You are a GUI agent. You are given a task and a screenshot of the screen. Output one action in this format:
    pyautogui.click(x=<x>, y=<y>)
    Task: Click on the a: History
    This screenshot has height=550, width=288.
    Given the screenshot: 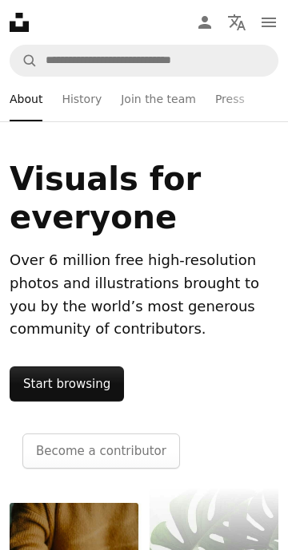 What is the action you would take?
    pyautogui.click(x=81, y=99)
    